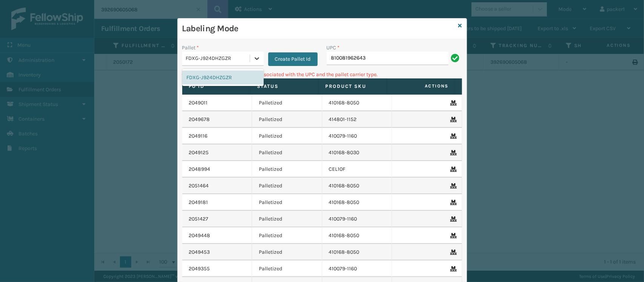 This screenshot has width=644, height=282. What do you see at coordinates (199, 153) in the screenshot?
I see `a: 2049125` at bounding box center [199, 153].